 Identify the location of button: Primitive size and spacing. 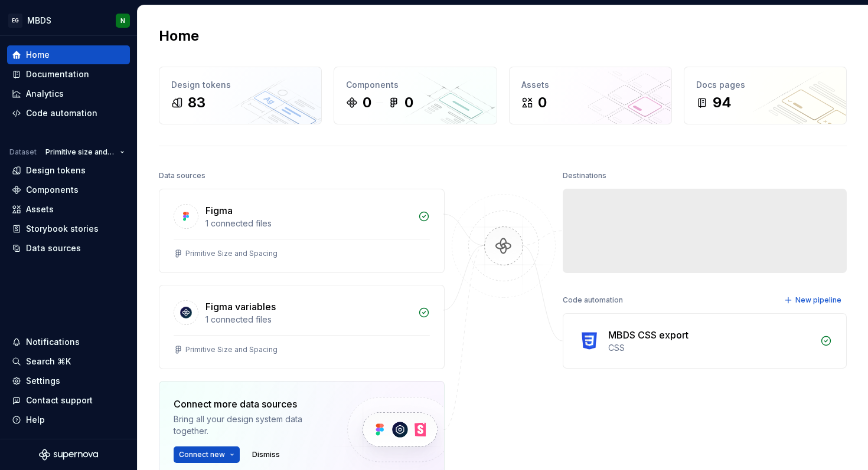
(85, 152).